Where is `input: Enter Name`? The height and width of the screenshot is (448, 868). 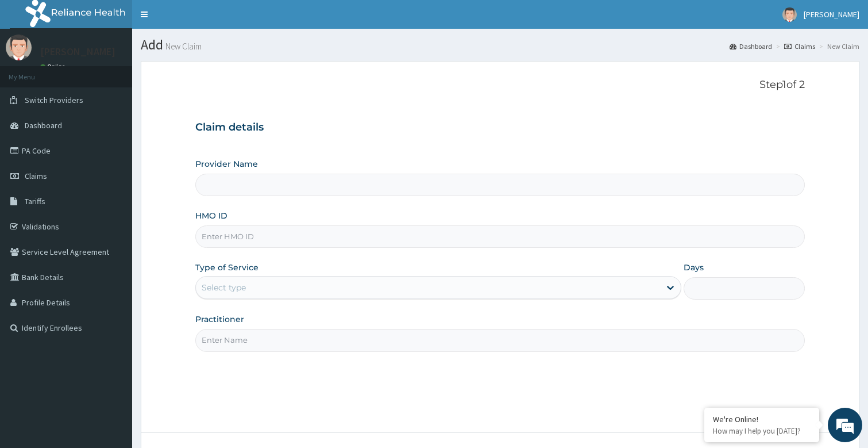
input: Enter Name is located at coordinates (500, 340).